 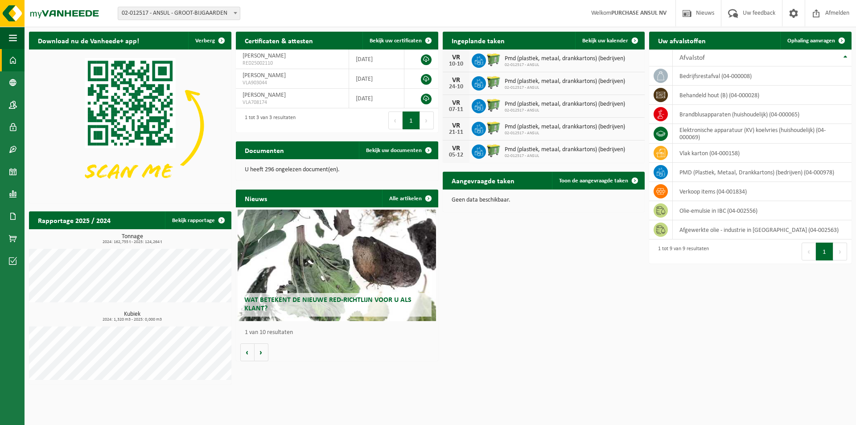 I want to click on span: 2024: 1,320 m3 - 2025: 0,000 m3, so click(x=132, y=320).